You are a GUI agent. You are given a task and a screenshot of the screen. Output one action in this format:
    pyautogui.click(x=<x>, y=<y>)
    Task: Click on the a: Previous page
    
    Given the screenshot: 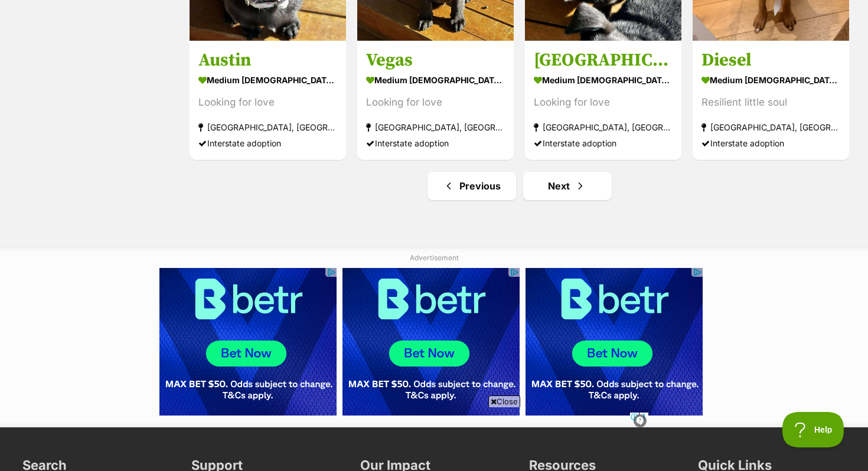 What is the action you would take?
    pyautogui.click(x=471, y=186)
    